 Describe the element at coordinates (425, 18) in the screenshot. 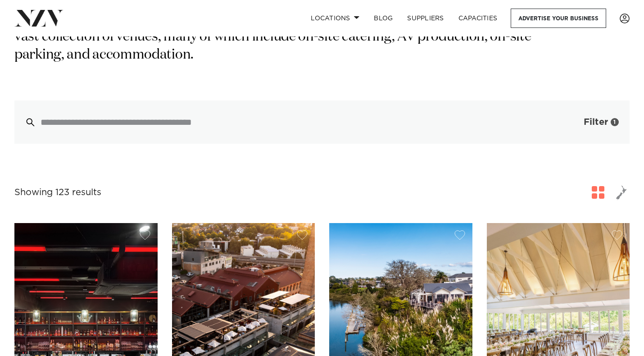

I see `a: SUPPLIERS` at that location.